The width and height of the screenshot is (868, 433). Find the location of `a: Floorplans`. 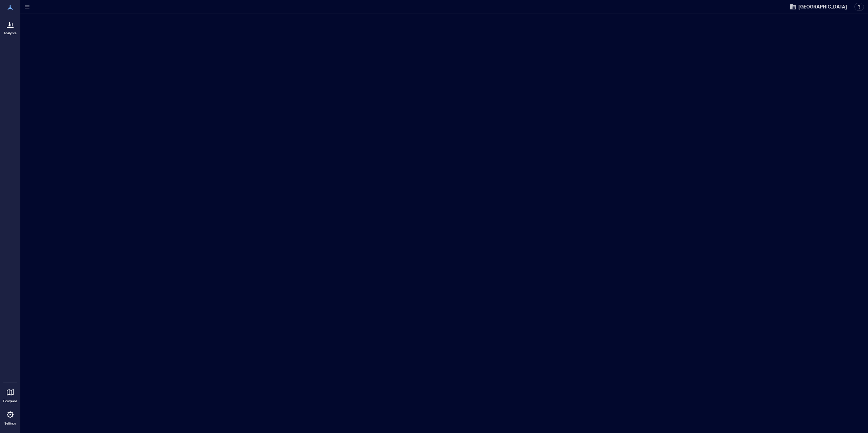

a: Floorplans is located at coordinates (10, 395).